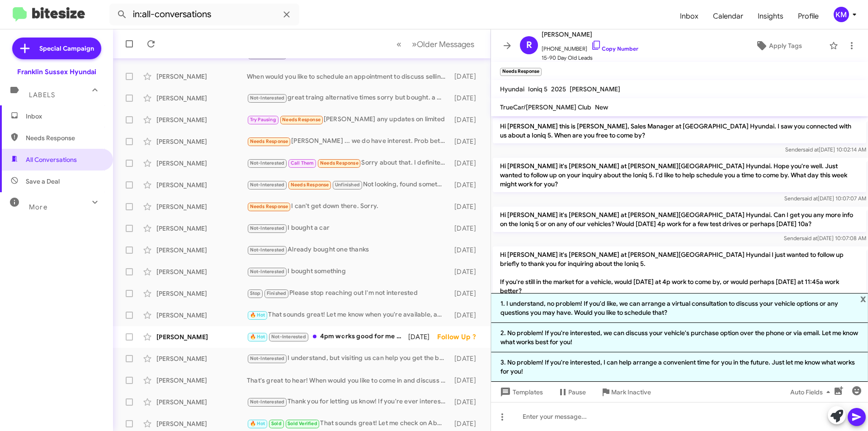 The image size is (868, 431). I want to click on button: Apply Tags, so click(778, 46).